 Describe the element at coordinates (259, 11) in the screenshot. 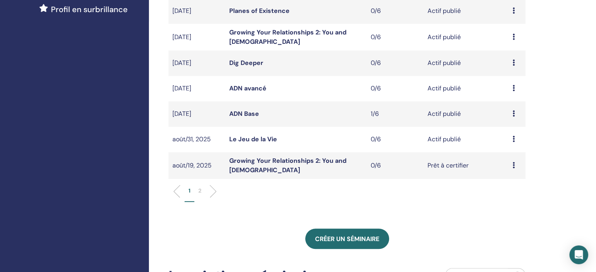

I see `a: Planes of Existence` at that location.